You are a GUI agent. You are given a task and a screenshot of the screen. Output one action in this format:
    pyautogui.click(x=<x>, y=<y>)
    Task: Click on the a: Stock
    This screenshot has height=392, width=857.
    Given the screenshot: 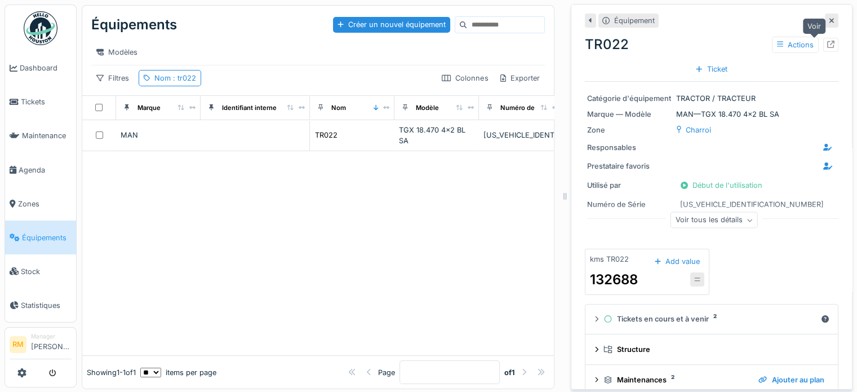 What is the action you would take?
    pyautogui.click(x=41, y=271)
    